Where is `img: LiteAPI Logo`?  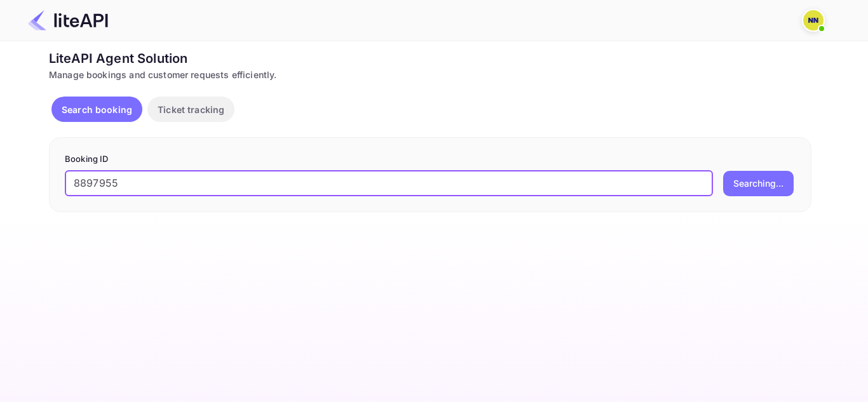 img: LiteAPI Logo is located at coordinates (68, 20).